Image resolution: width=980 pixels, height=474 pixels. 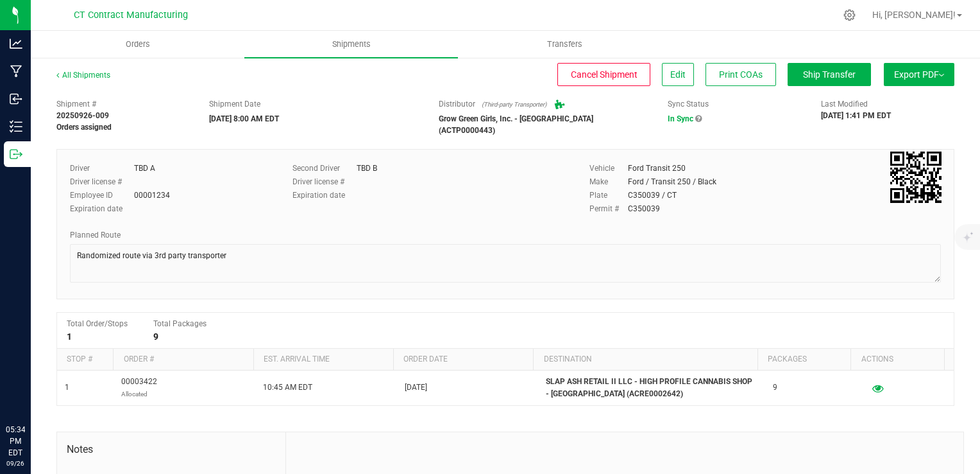 What do you see at coordinates (287, 387) in the screenshot?
I see `span: 10:45 AM EDT` at bounding box center [287, 387].